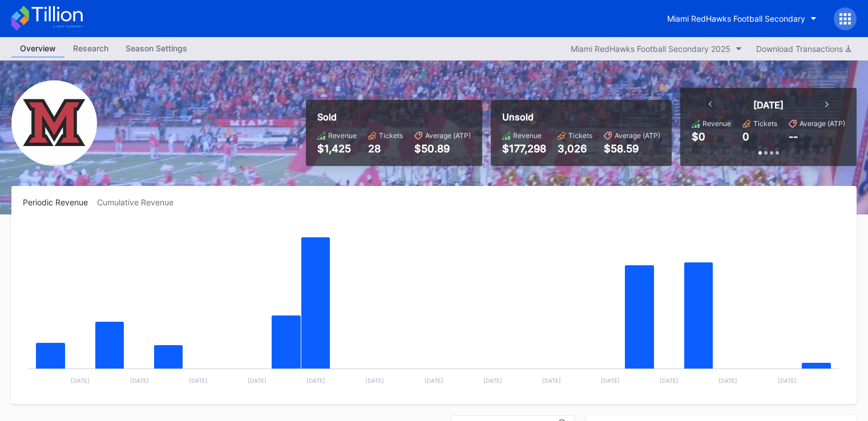 The height and width of the screenshot is (421, 868). What do you see at coordinates (746, 136) in the screenshot?
I see `div: 0` at bounding box center [746, 136].